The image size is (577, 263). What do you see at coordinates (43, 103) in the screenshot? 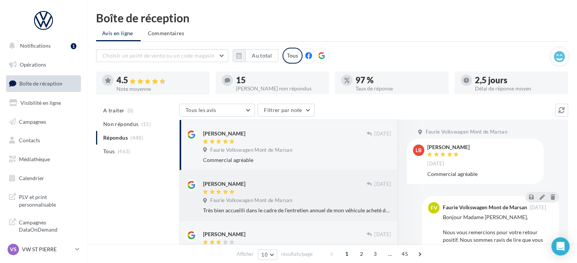
I see `a: Visibilité en ligne` at bounding box center [43, 103].